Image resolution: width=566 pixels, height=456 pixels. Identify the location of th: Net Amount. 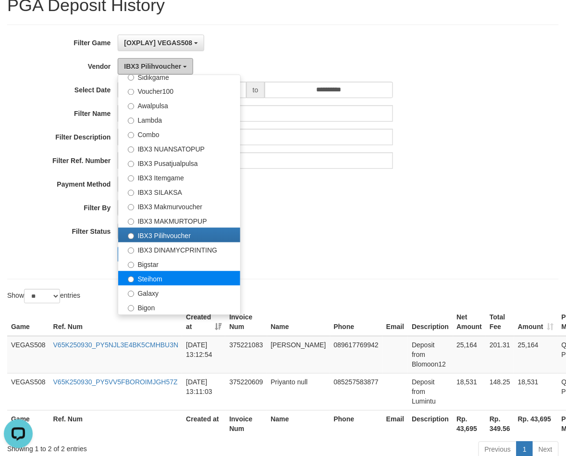
(470, 322).